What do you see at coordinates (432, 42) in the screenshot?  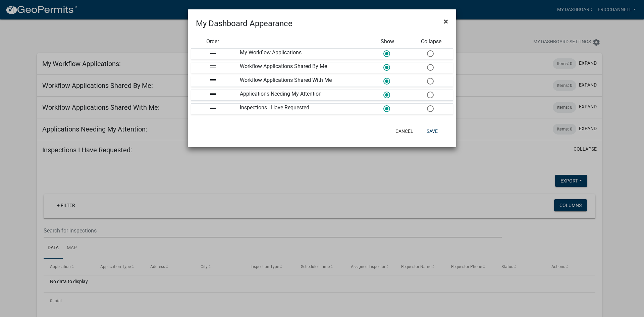 I see `div: Collapse` at bounding box center [432, 42].